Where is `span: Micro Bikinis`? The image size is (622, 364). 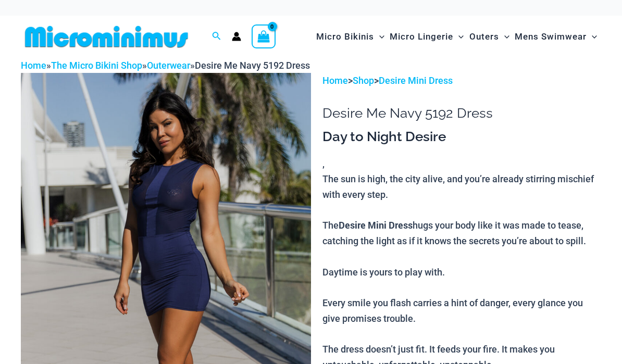 span: Micro Bikinis is located at coordinates (345, 36).